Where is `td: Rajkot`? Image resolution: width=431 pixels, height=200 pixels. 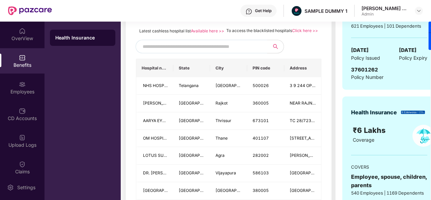
td: Rajkot is located at coordinates (228, 103).